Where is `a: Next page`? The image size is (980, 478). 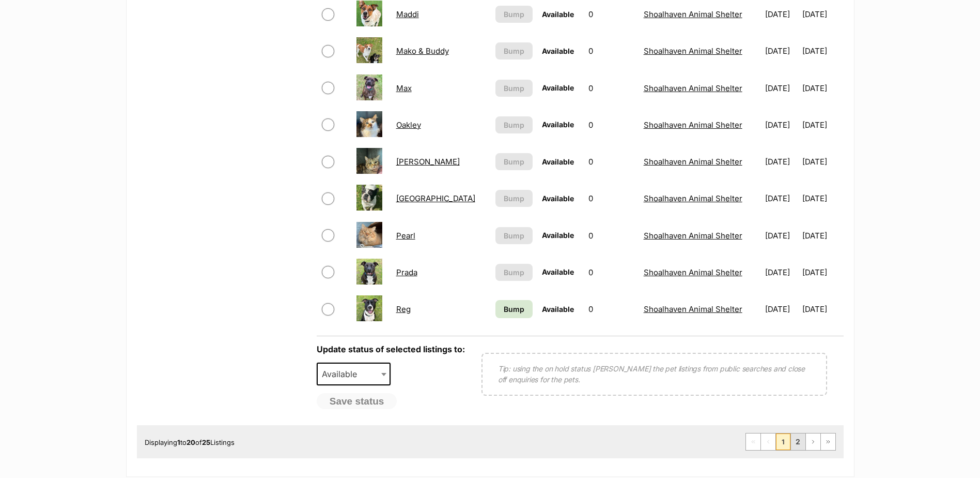
a: Next page is located at coordinates (813, 441).